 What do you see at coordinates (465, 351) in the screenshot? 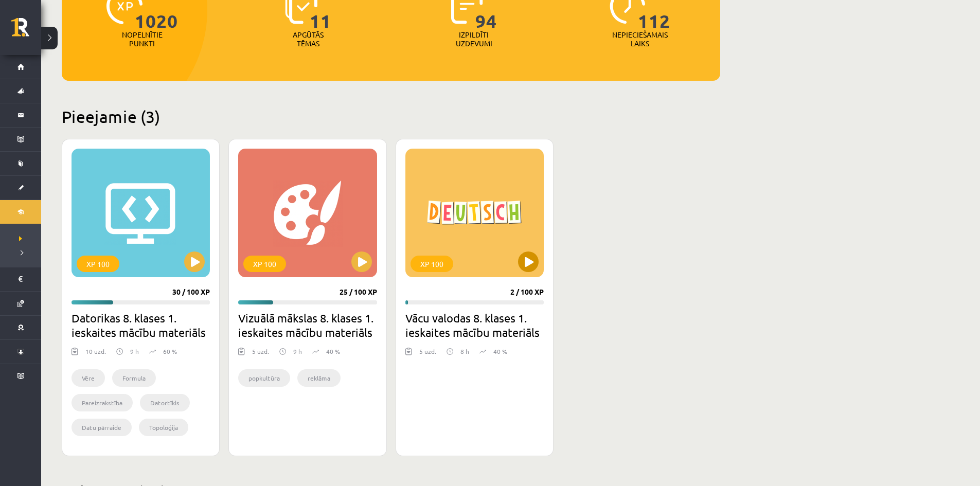
I see `p: 8 h` at bounding box center [465, 351].